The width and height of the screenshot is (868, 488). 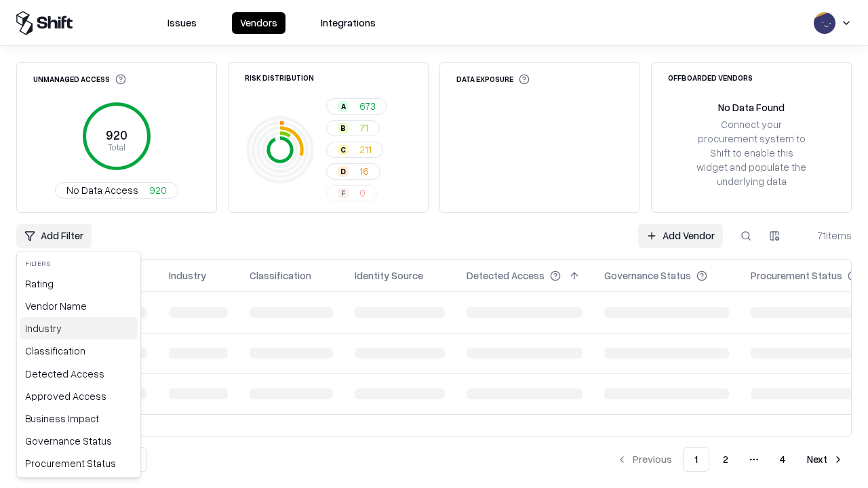 I want to click on button: Vendors, so click(x=258, y=23).